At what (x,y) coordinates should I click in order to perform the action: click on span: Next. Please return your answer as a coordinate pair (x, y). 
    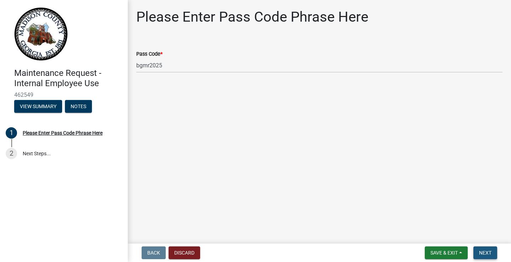
    Looking at the image, I should click on (485, 253).